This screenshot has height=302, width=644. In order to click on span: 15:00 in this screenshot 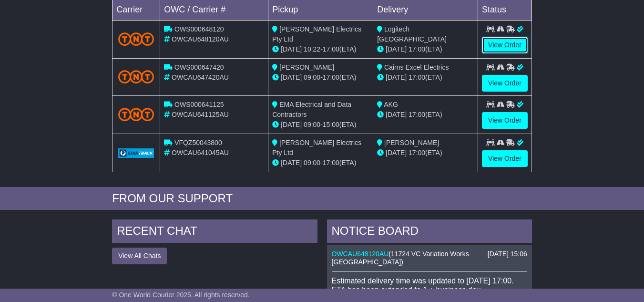, I will do `click(331, 125)`.